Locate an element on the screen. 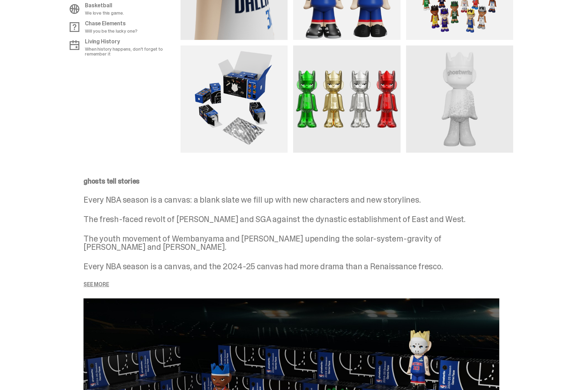 This screenshot has height=390, width=588. p: Chase Elements is located at coordinates (111, 24).